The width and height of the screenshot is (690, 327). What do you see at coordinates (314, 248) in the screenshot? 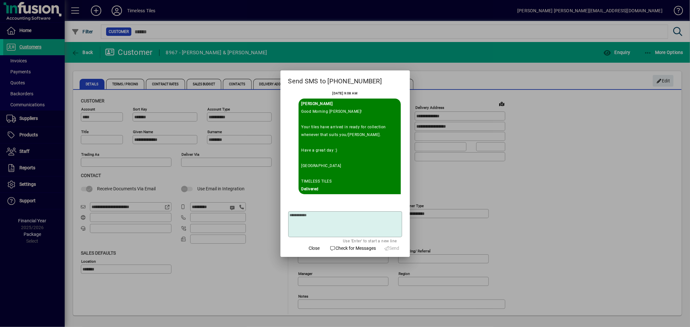
I see `span: Close` at bounding box center [314, 248].